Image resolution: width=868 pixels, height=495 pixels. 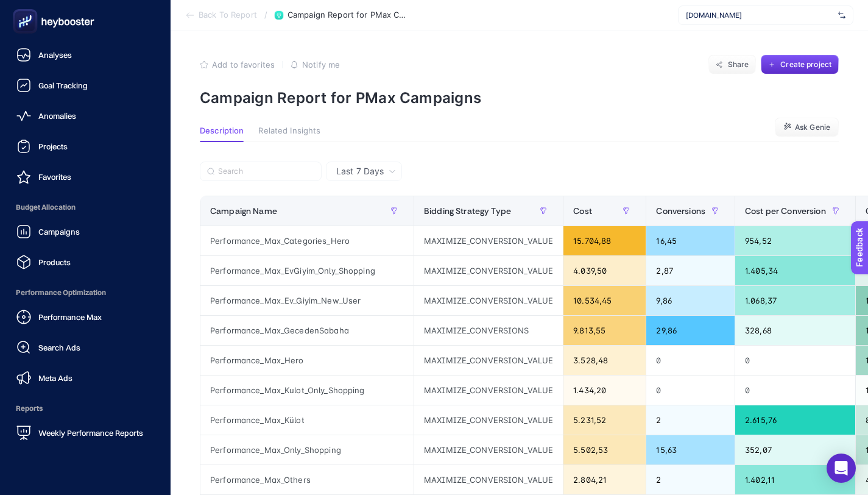 What do you see at coordinates (315, 65) in the screenshot?
I see `button: Notify me` at bounding box center [315, 65].